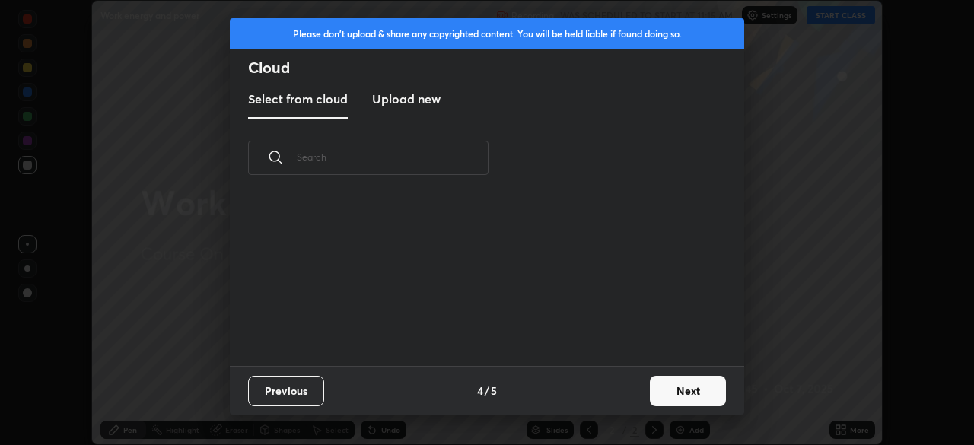 The image size is (974, 445). I want to click on input: Search, so click(392, 157).